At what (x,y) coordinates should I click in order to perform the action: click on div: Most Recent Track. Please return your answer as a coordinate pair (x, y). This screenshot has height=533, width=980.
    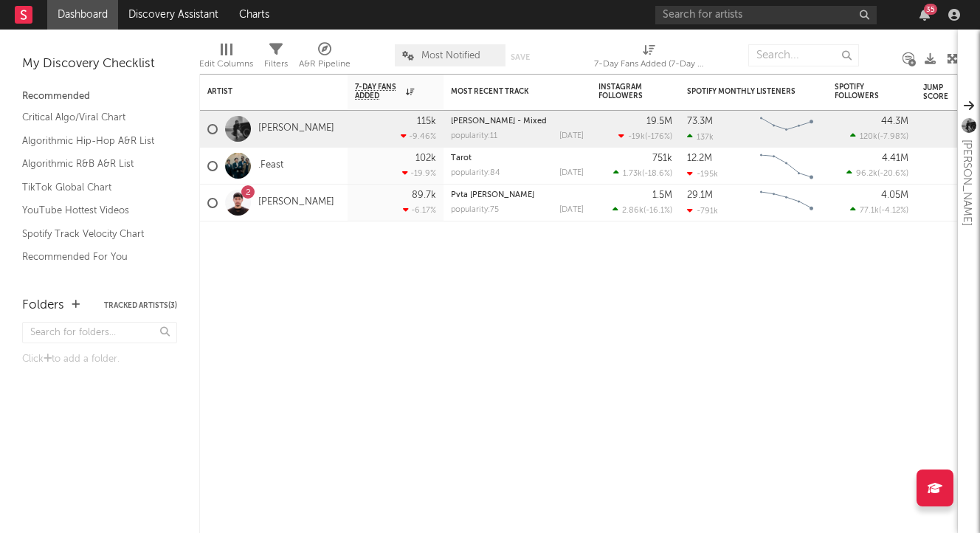
    Looking at the image, I should click on (507, 91).